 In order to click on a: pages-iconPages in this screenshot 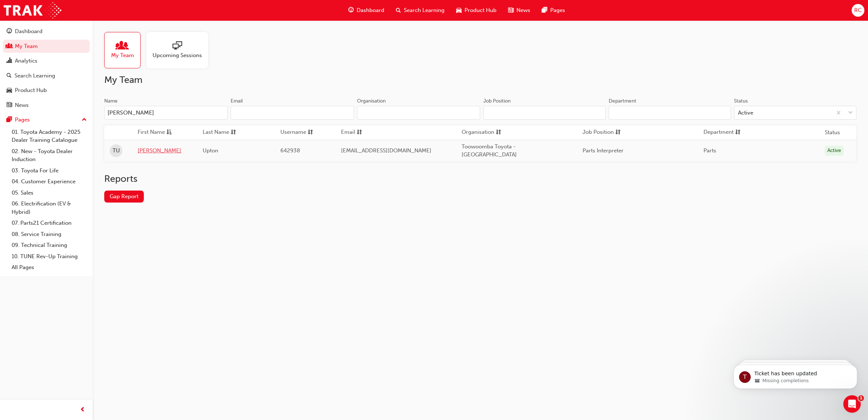, I will do `click(554, 10)`.